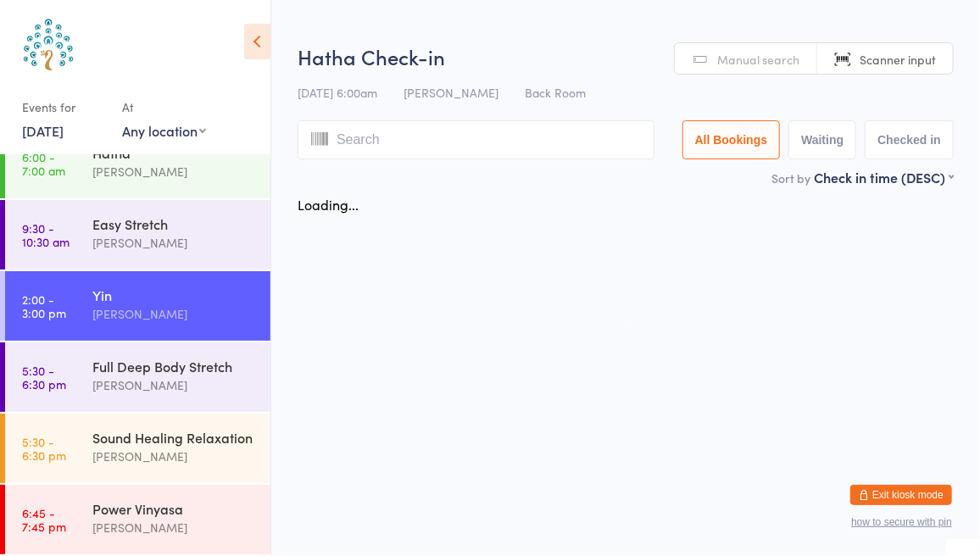 This screenshot has width=980, height=556. I want to click on span: Back Room, so click(555, 92).